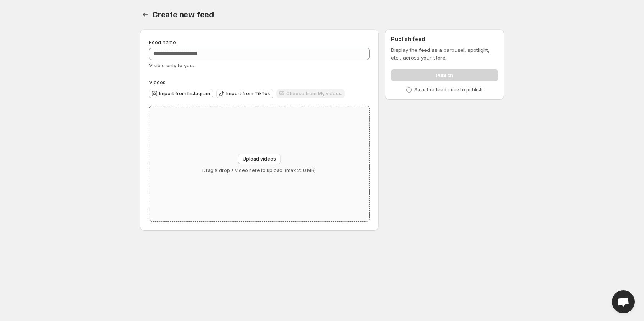 This screenshot has width=644, height=321. I want to click on button: Upload videos, so click(259, 159).